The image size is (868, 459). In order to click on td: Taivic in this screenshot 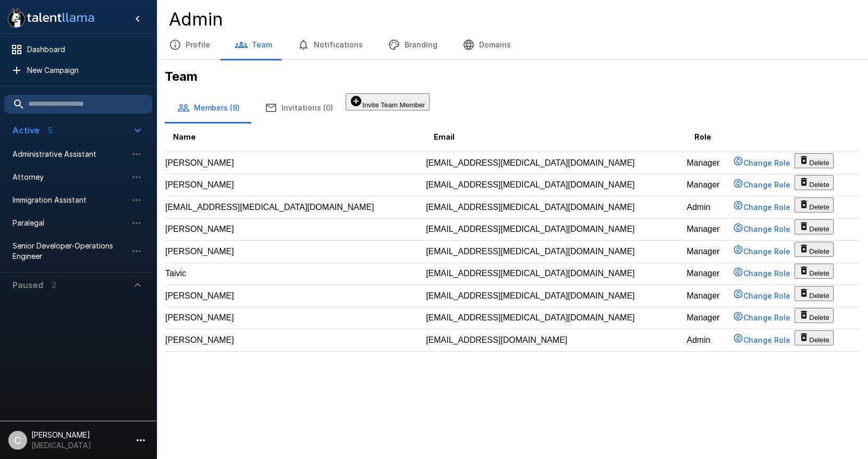, I will do `click(295, 274)`.